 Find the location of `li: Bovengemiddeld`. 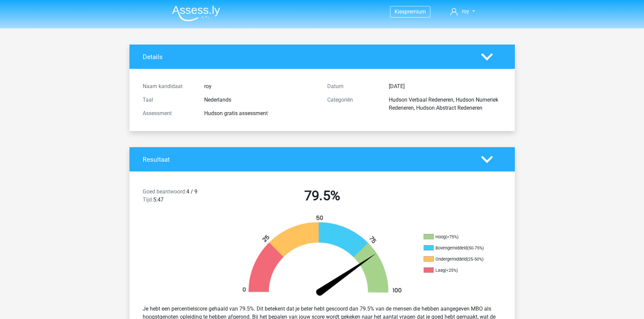

li: Bovengemiddeld is located at coordinates (458, 248).